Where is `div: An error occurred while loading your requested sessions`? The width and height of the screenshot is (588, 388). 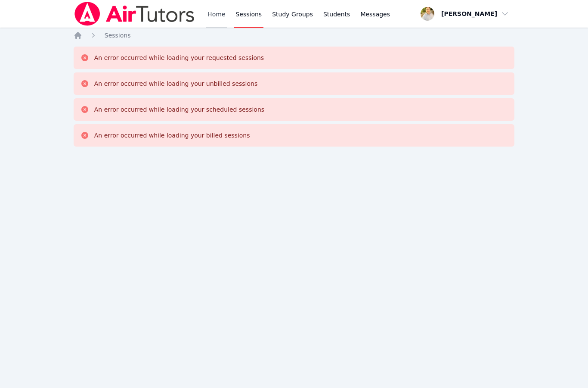
div: An error occurred while loading your requested sessions is located at coordinates (179, 57).